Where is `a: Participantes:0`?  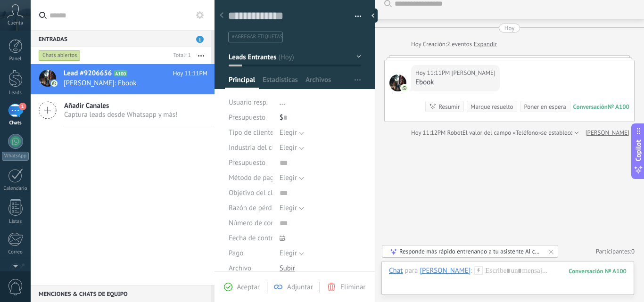 a: Participantes:0 is located at coordinates (615, 251).